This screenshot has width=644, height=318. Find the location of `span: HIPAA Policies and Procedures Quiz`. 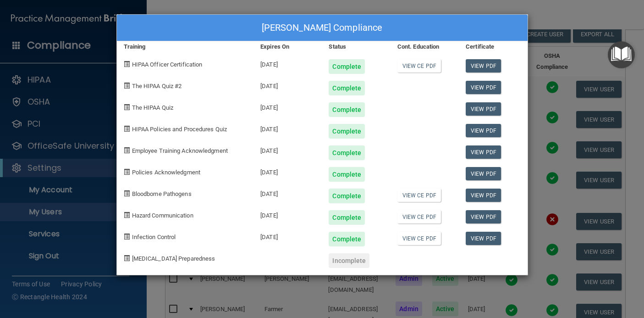

span: HIPAA Policies and Procedures Quiz is located at coordinates (179, 129).